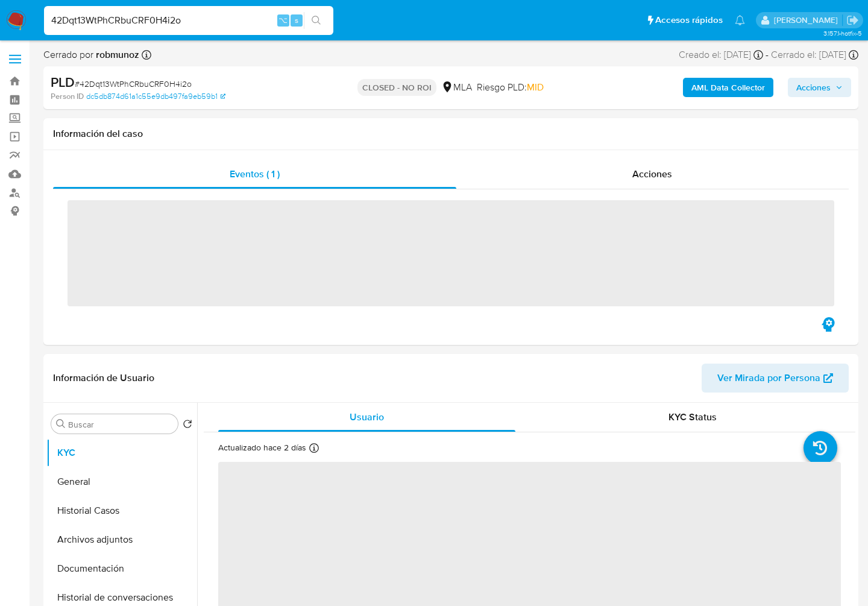 This screenshot has height=606, width=868. Describe the element at coordinates (63, 82) in the screenshot. I see `b: PLD` at that location.